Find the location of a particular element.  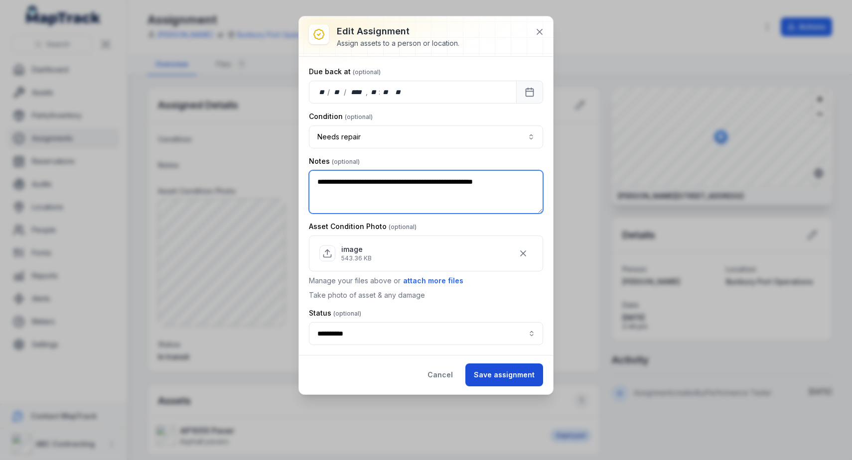

label: Condition is located at coordinates (341, 117).